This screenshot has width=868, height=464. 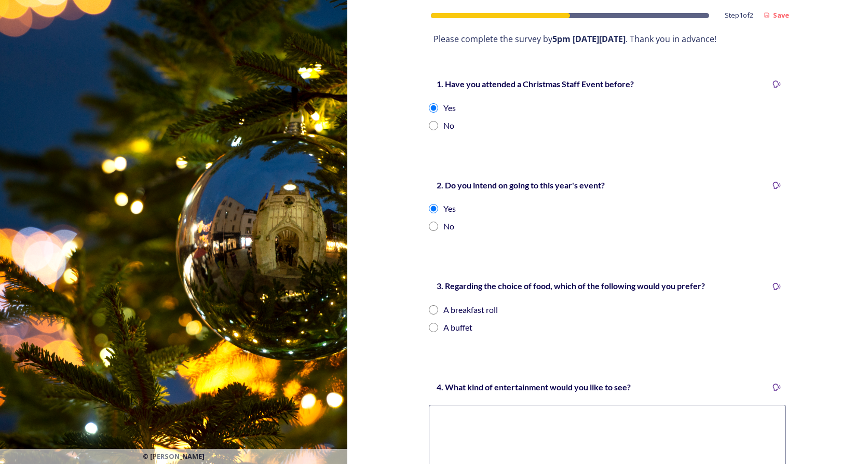 I want to click on p: Please complete the survey by . Thank you in advance!, so click(x=607, y=39).